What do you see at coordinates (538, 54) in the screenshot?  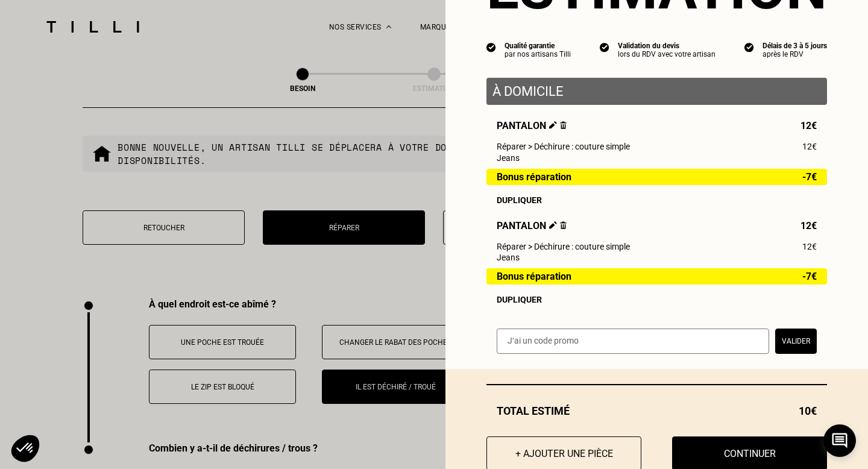 I see `div: par nos artisans Tilli` at bounding box center [538, 54].